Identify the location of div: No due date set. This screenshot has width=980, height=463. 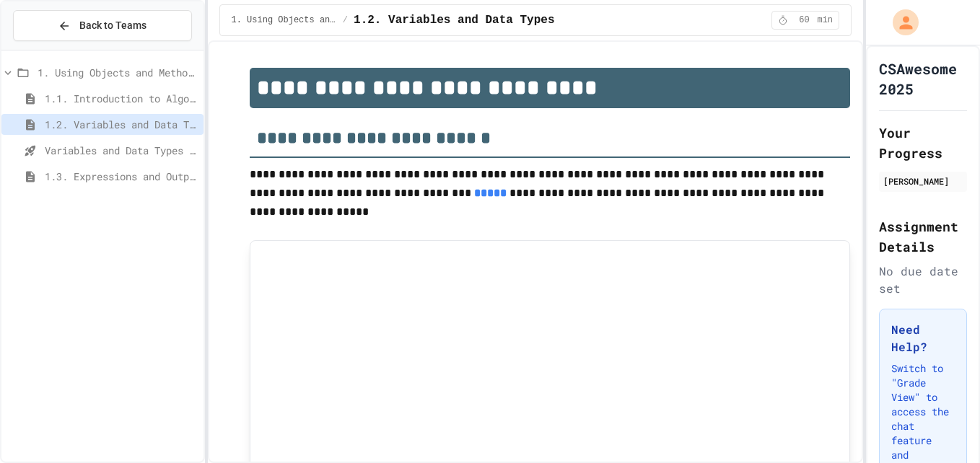
(923, 280).